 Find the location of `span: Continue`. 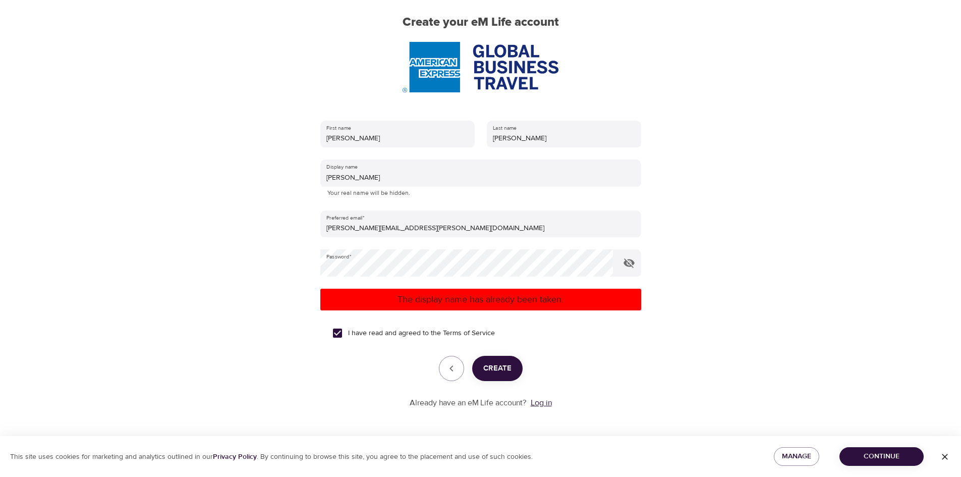

span: Continue is located at coordinates (881, 456).